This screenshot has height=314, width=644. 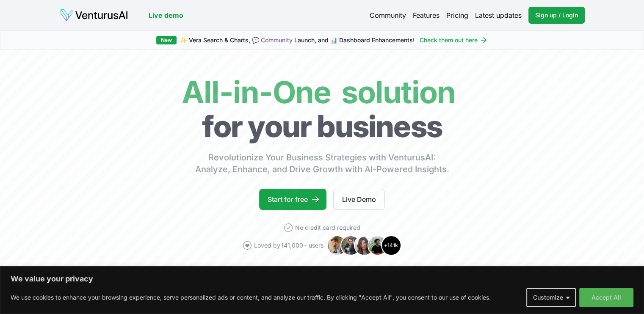 I want to click on img: Avatar 3, so click(x=365, y=245).